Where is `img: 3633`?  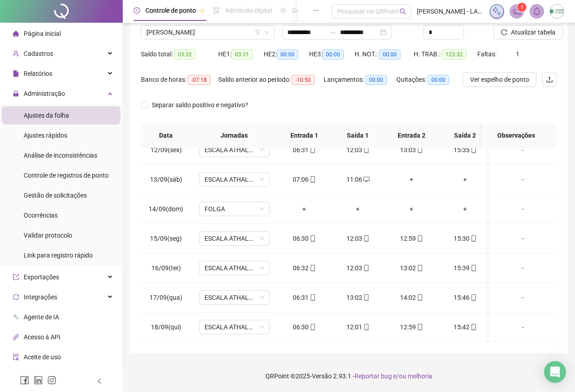
img: 3633 is located at coordinates (556, 12).